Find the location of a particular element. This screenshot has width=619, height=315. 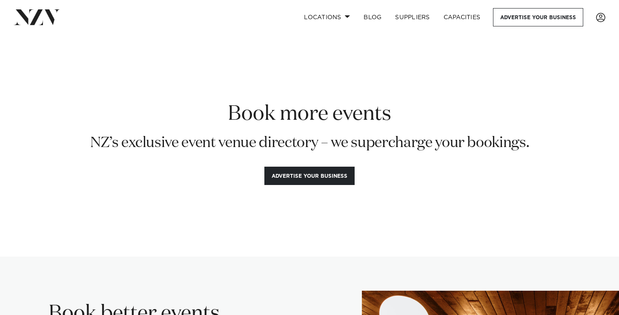

h1: Book more events is located at coordinates (310, 114).